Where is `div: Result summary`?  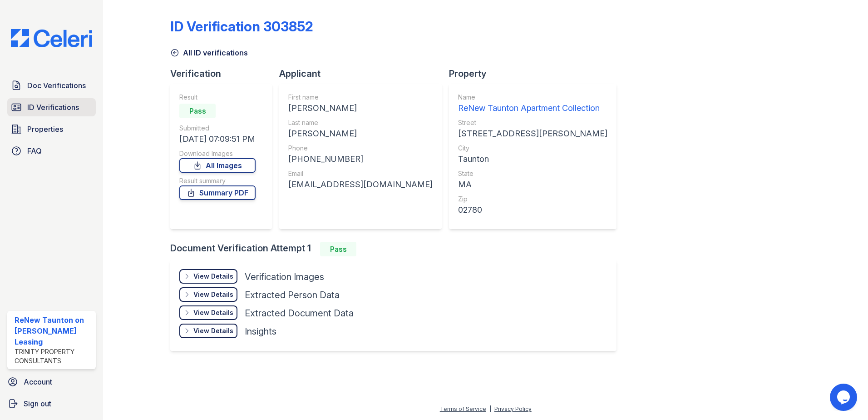
div: Result summary is located at coordinates (217, 181).